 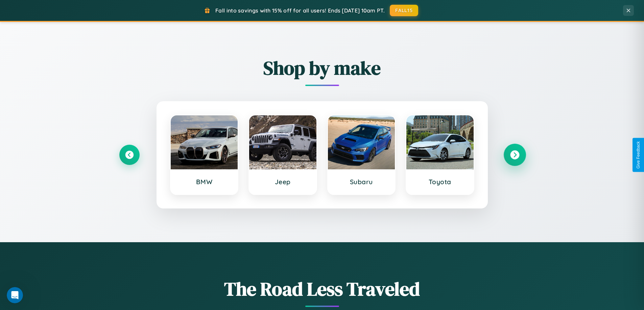 I want to click on h3: Toyota, so click(x=440, y=182).